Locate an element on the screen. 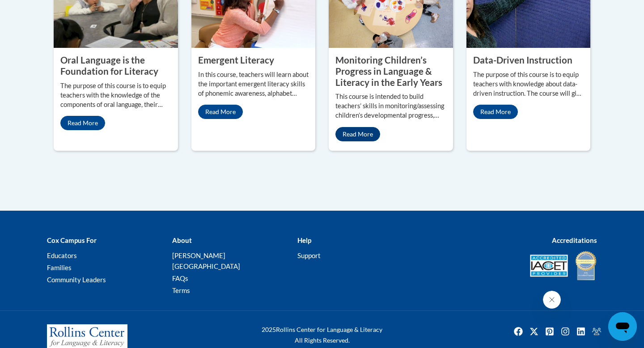  img: Facebook icon is located at coordinates (518, 332).